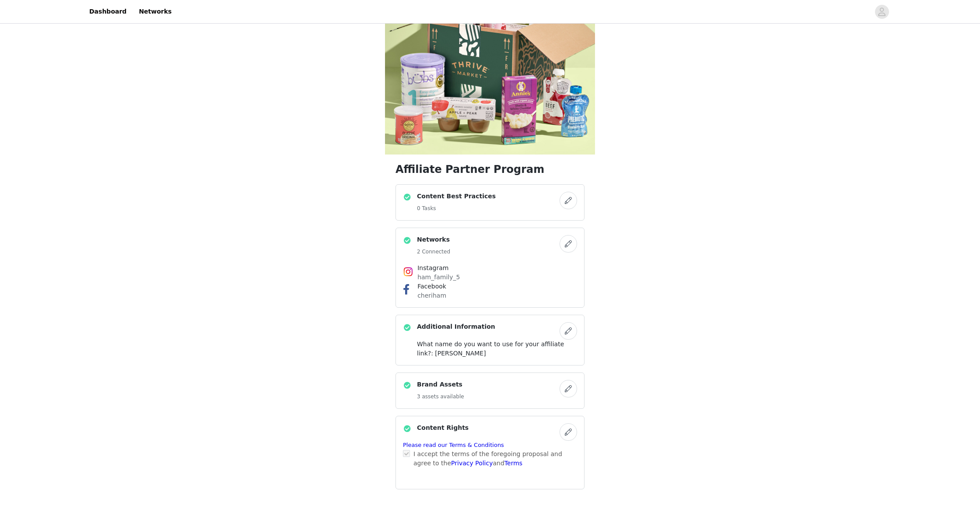 The height and width of the screenshot is (513, 980). I want to click on h1: Affiliate Partner Program, so click(490, 169).